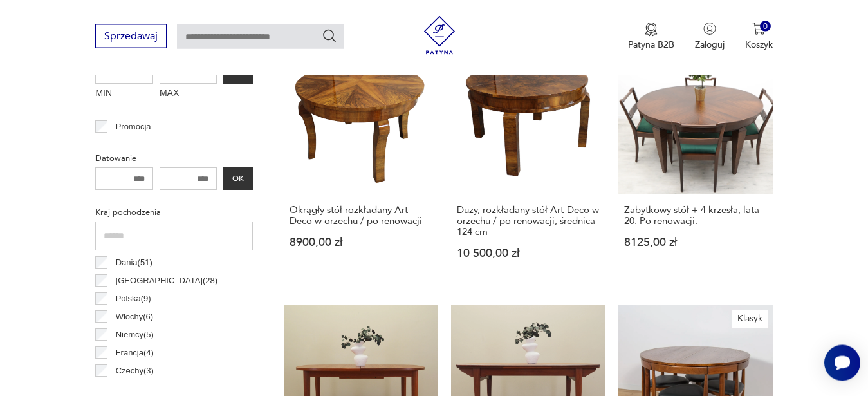 The width and height of the screenshot is (868, 396). Describe the element at coordinates (439, 35) in the screenshot. I see `img: Patyna - sklep z meblami i dekoracjami vintage` at that location.